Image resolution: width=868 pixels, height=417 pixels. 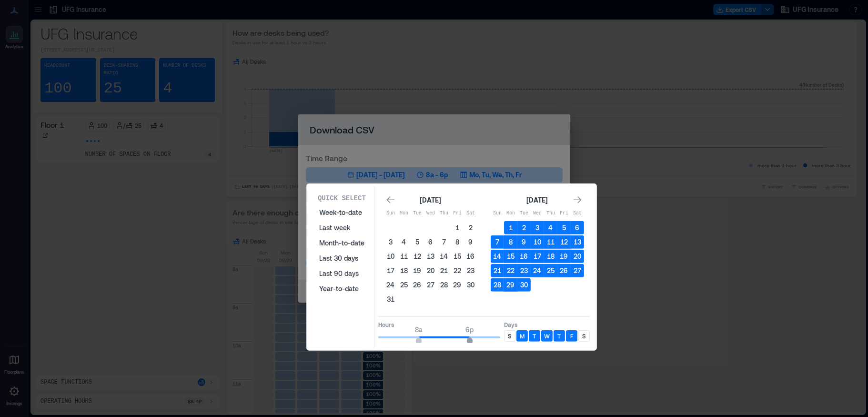 What do you see at coordinates (572, 336) in the screenshot?
I see `p: F` at bounding box center [572, 336].